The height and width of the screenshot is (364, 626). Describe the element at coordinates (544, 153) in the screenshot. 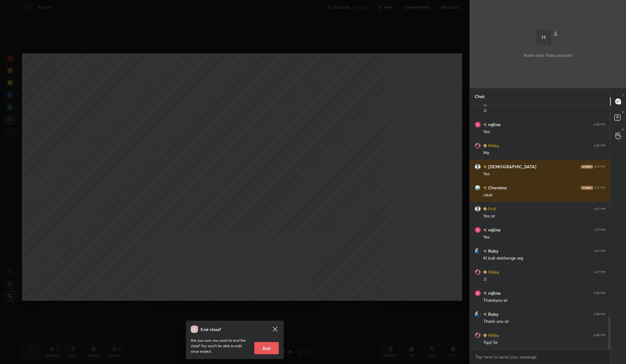

I see `div: Me` at that location.